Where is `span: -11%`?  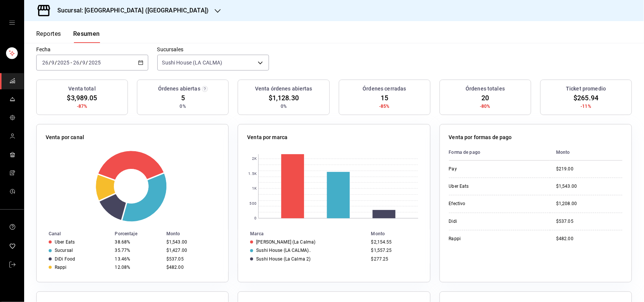
span: -11% is located at coordinates (586, 106).